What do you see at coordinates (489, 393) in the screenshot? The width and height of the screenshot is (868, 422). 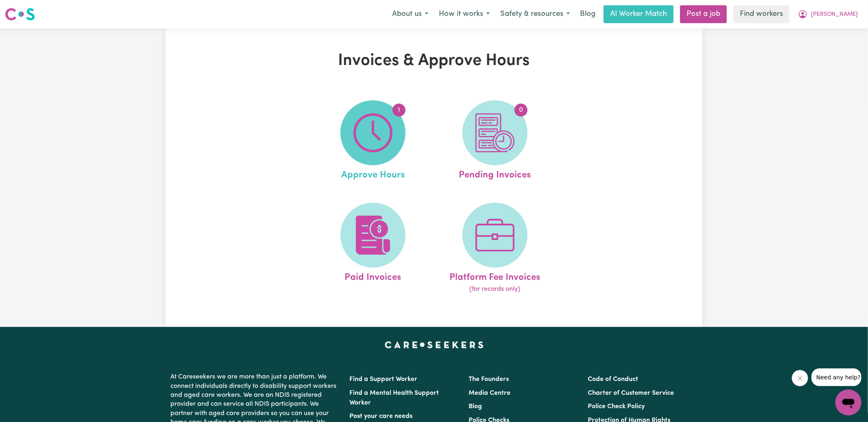 I see `a: Media Centre` at bounding box center [489, 393].